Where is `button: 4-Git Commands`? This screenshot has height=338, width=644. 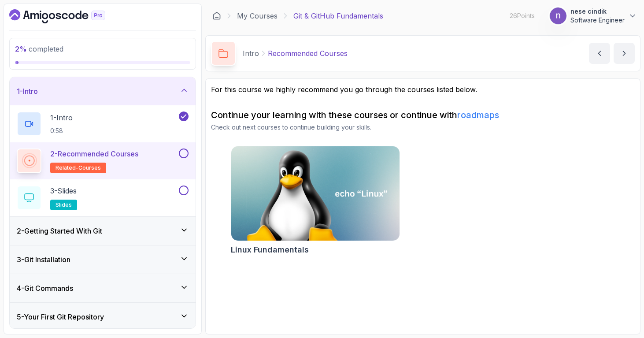 button: 4-Git Commands is located at coordinates (103, 288).